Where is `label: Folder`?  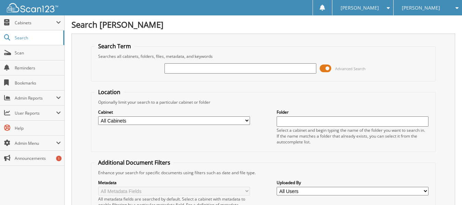 label: Folder is located at coordinates (353, 112).